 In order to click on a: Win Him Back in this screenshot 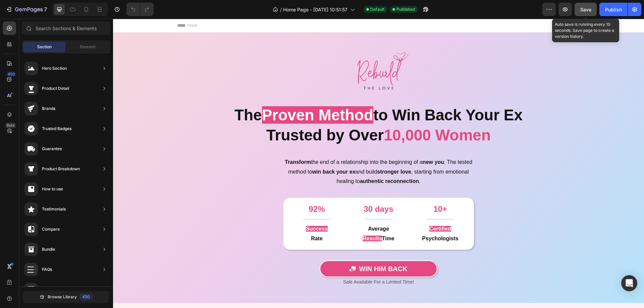, I will do `click(265, 250)`.